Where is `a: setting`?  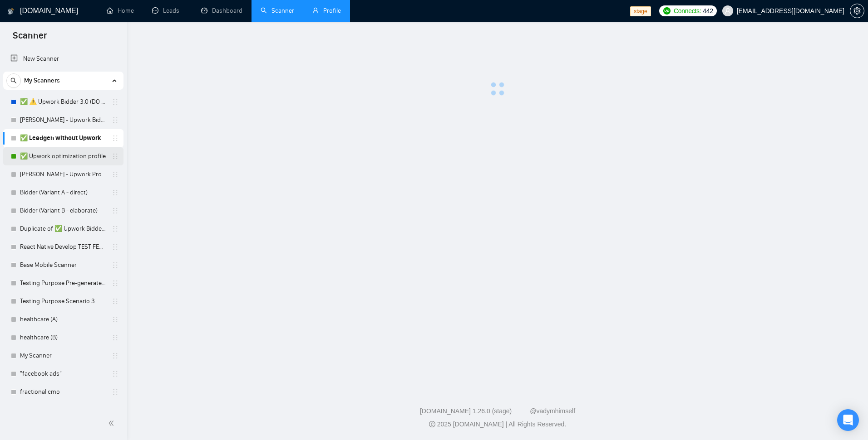 a: setting is located at coordinates (856, 11).